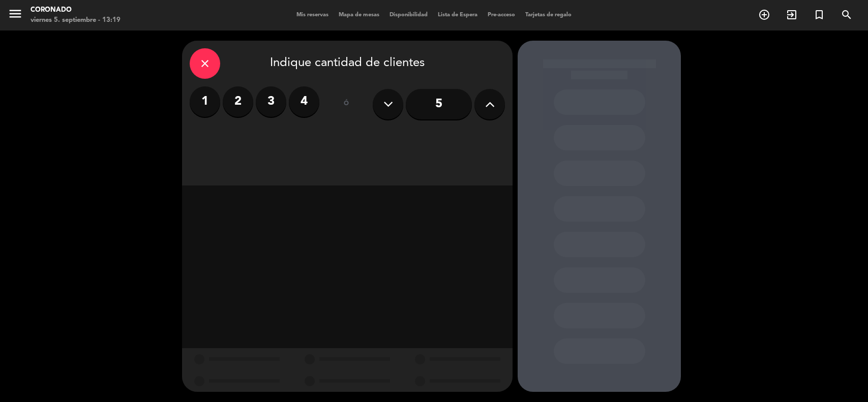 This screenshot has height=402, width=868. What do you see at coordinates (345, 104) in the screenshot?
I see `div: ó` at bounding box center [345, 104].